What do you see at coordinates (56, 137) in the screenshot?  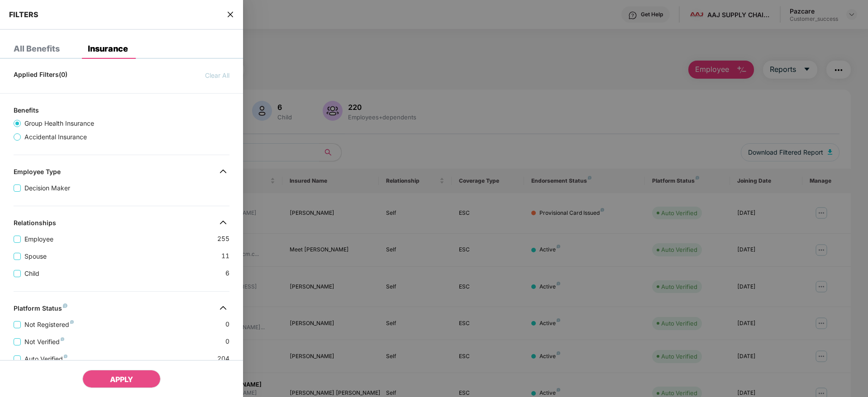 I see `span: Accidental Insurance` at bounding box center [56, 137].